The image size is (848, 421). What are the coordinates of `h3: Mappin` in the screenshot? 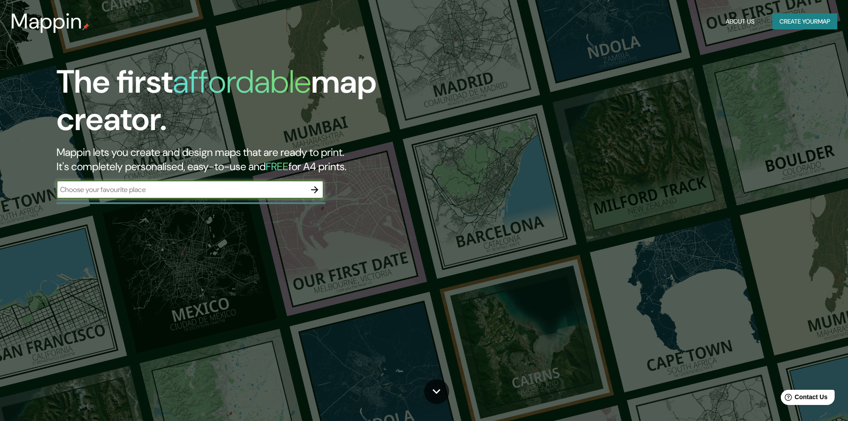 It's located at (46, 21).